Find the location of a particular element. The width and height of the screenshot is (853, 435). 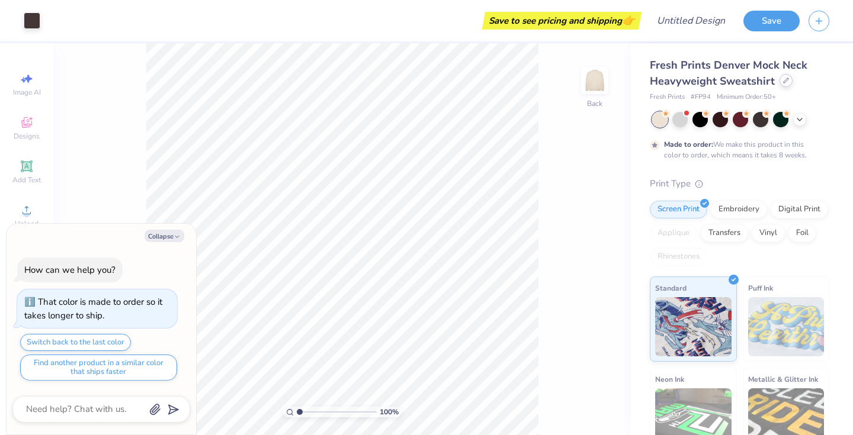

div: Digital Print is located at coordinates (799, 210).